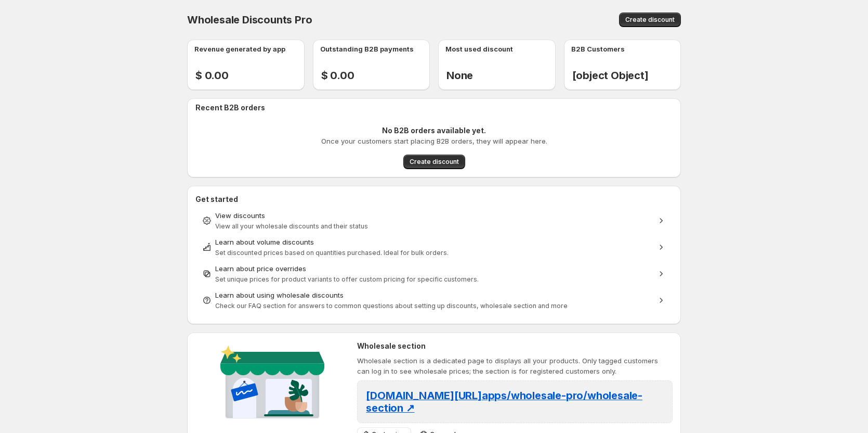 The width and height of the screenshot is (868, 433). I want to click on span: Set discounted prices based on quantities purchased. Ideal for bulk orders., so click(332, 252).